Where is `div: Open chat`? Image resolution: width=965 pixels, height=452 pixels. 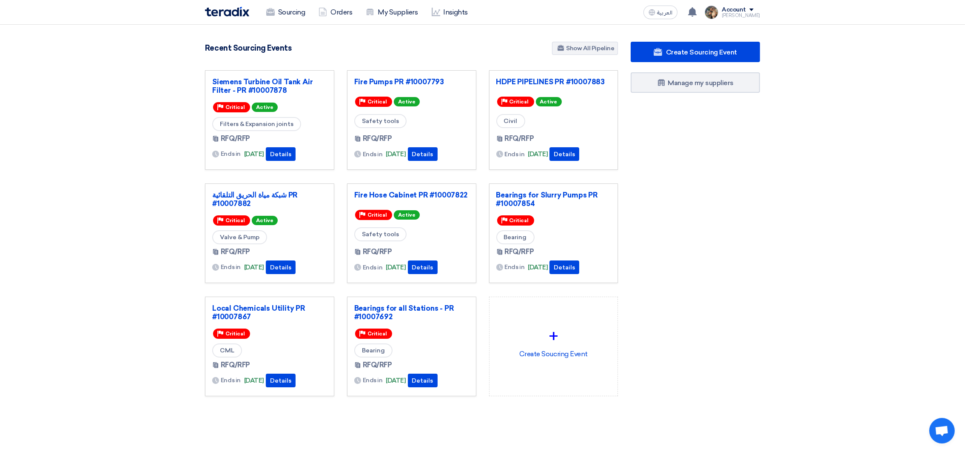
div: Open chat is located at coordinates (942, 431).